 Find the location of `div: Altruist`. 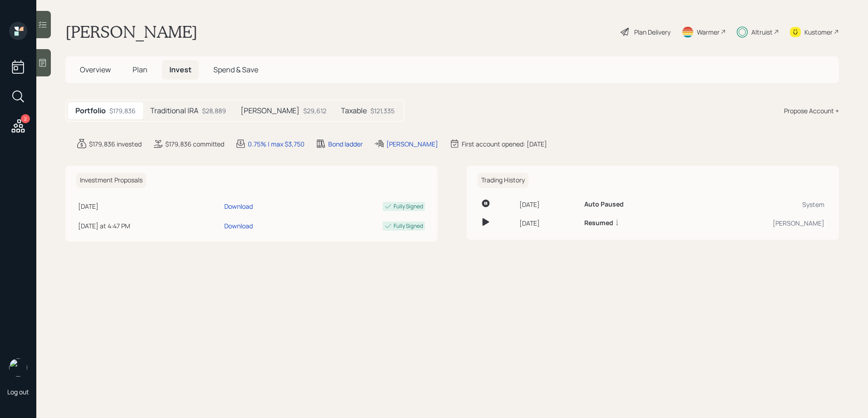

div: Altruist is located at coordinates (762, 32).